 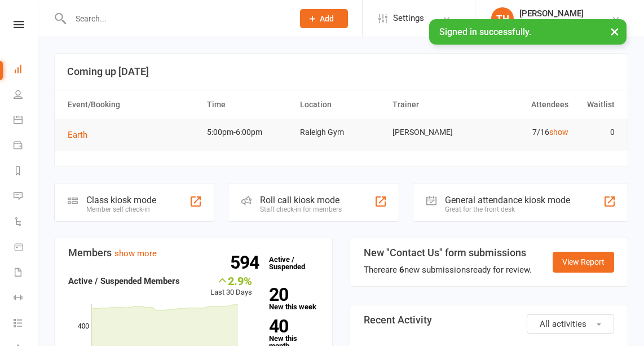 What do you see at coordinates (300, 200) in the screenshot?
I see `div: Roll call kiosk mode` at bounding box center [300, 200].